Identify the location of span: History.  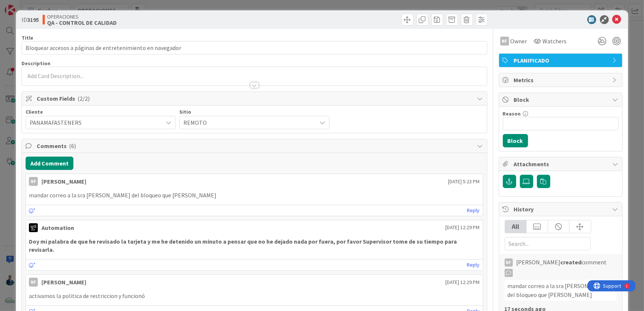
(561, 209).